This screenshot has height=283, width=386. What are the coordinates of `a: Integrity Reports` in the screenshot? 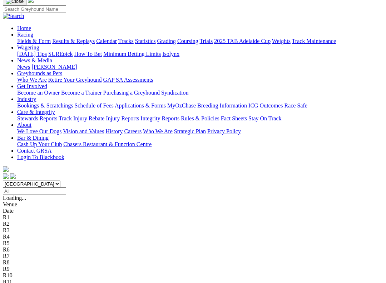 It's located at (160, 118).